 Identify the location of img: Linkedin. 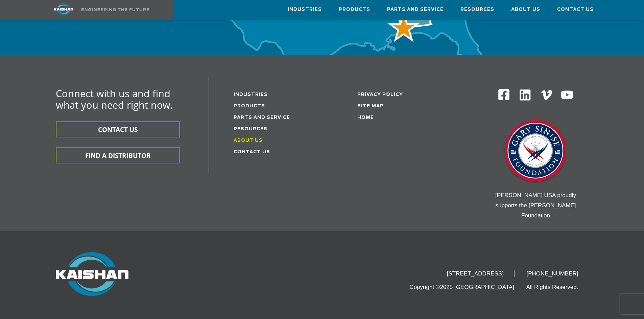
(525, 95).